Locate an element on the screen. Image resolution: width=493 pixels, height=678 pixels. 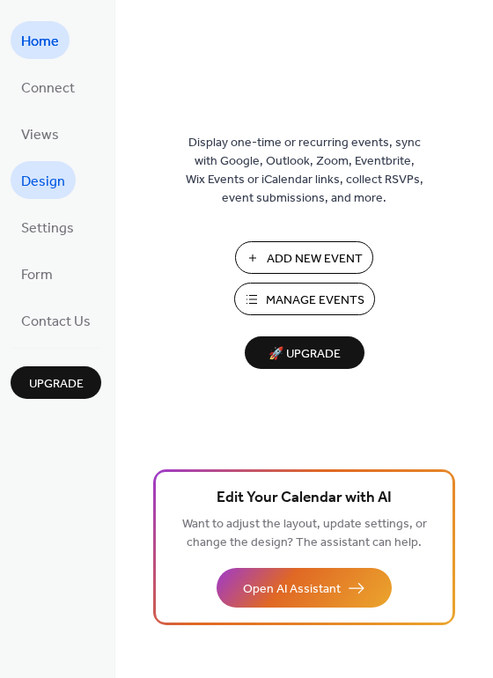
span: Manage Events is located at coordinates (315, 300).